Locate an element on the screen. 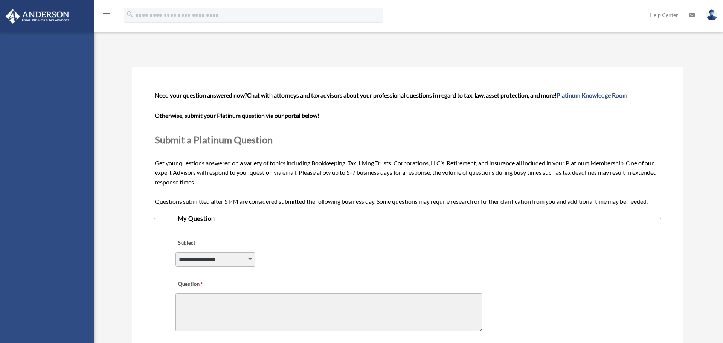 This screenshot has height=343, width=723. span: Submit a Platinum Question is located at coordinates (214, 140).